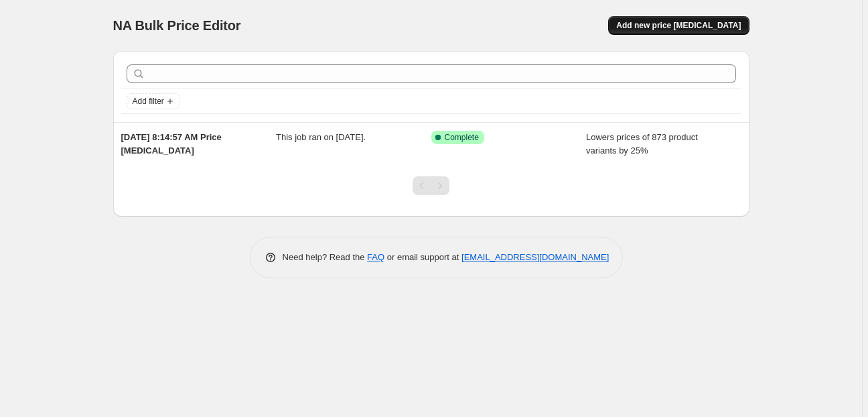 The height and width of the screenshot is (417, 868). What do you see at coordinates (461, 137) in the screenshot?
I see `span: Complete` at bounding box center [461, 137].